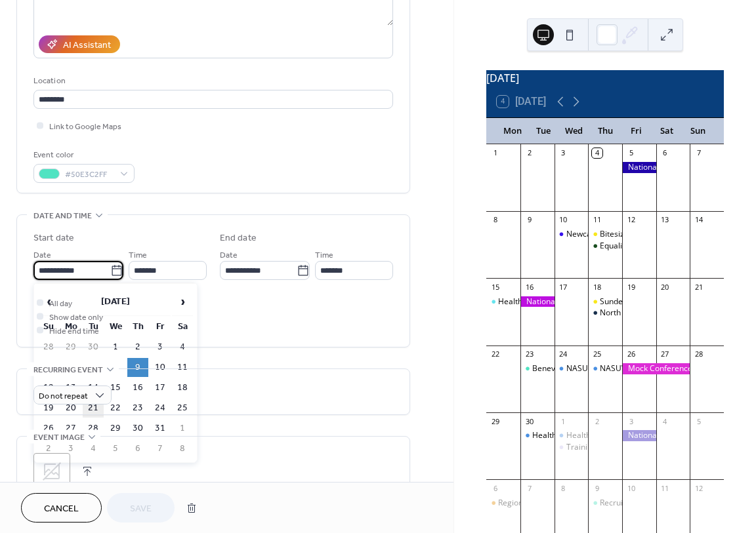 This screenshot has width=756, height=533. Describe the element at coordinates (89, 175) in the screenshot. I see `span: #50E3C2FF` at that location.